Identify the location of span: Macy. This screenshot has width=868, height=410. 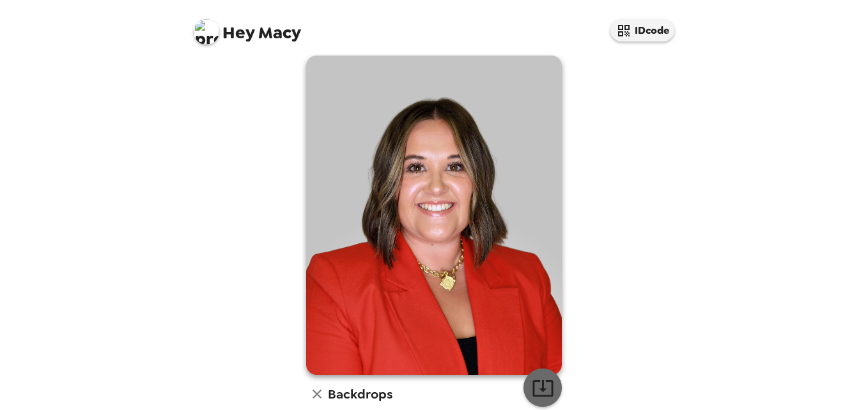
(248, 27).